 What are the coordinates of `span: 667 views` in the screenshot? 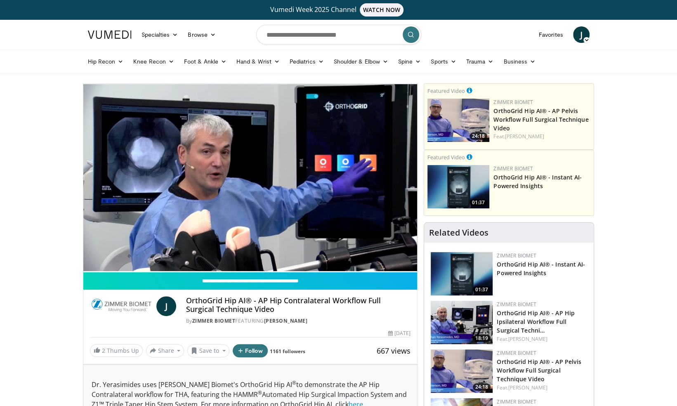 It's located at (393, 351).